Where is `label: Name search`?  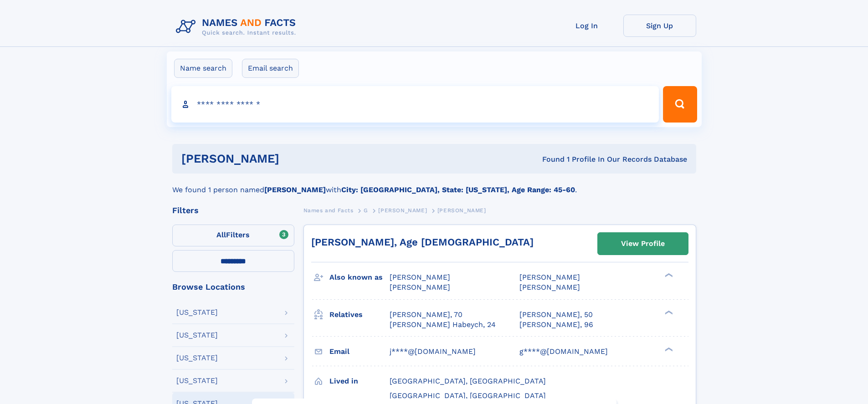 label: Name search is located at coordinates (203, 68).